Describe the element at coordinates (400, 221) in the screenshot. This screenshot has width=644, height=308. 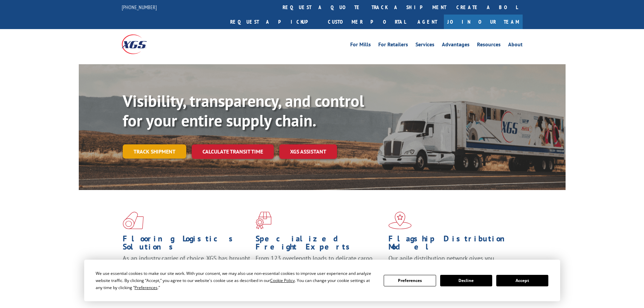
I see `img: xgs-icon-flagship-distribution-model-red` at that location.